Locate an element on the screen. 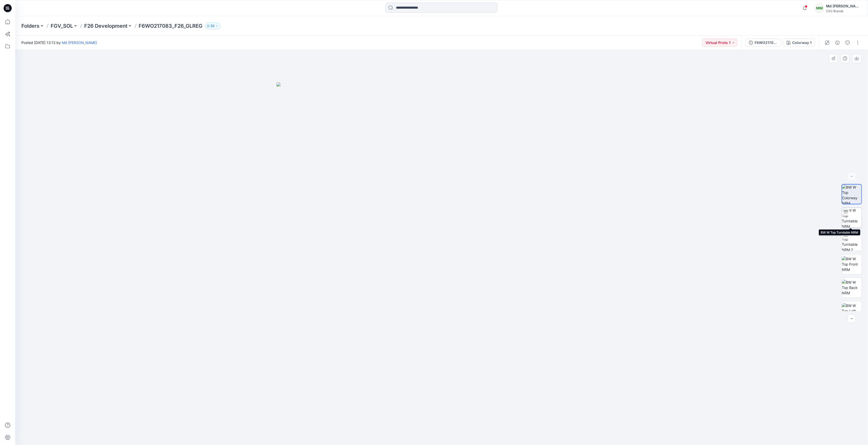 The image size is (868, 445). a: F26 Development is located at coordinates (106, 26).